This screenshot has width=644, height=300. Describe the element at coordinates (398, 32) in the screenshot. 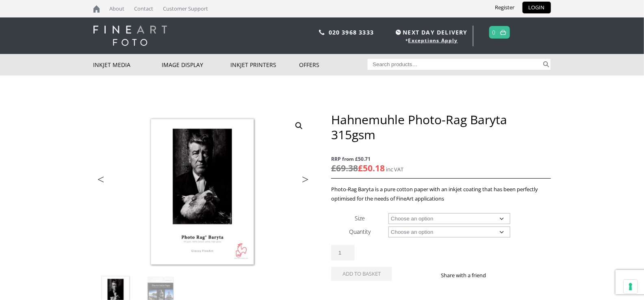

I see `img: time.svg` at that location.